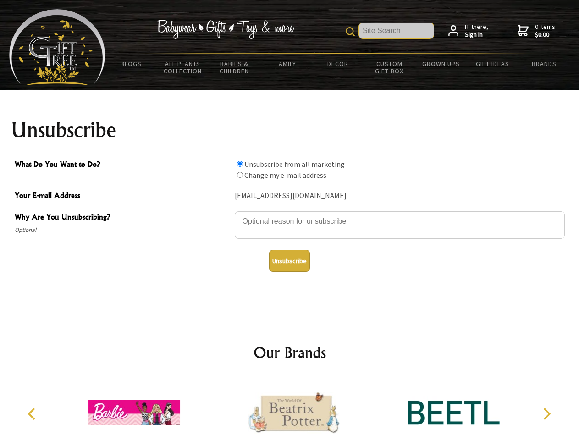 This screenshot has height=440, width=579. Describe the element at coordinates (234, 67) in the screenshot. I see `a: Babies & Children` at that location.